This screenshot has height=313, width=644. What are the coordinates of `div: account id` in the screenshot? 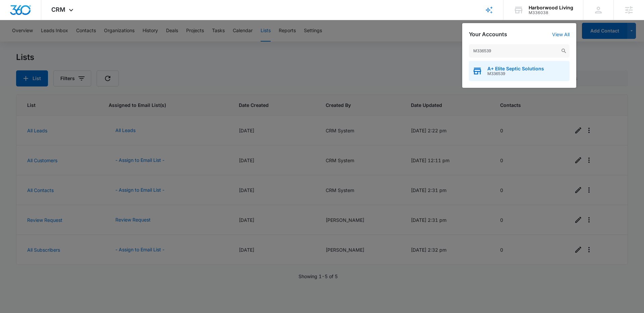 It's located at (551, 13).